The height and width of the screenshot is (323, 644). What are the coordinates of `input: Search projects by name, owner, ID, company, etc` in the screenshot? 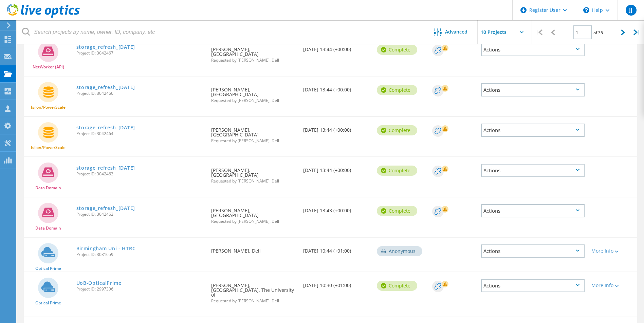 It's located at (220, 33).